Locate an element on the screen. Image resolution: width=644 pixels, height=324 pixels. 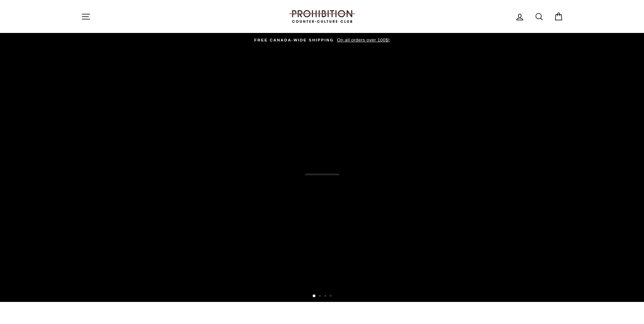
img: PROHIBITION COUNTER-CULTURE CLUB is located at coordinates (322, 16).